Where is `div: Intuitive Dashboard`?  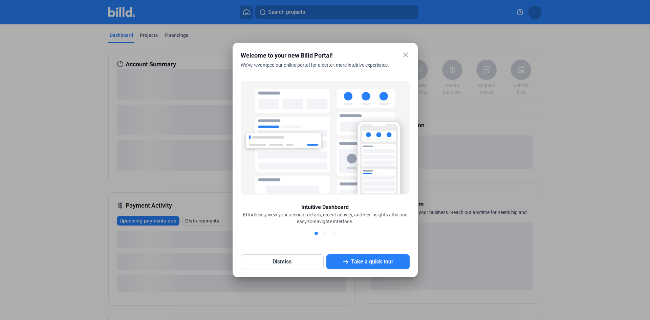 div: Intuitive Dashboard is located at coordinates (325, 207).